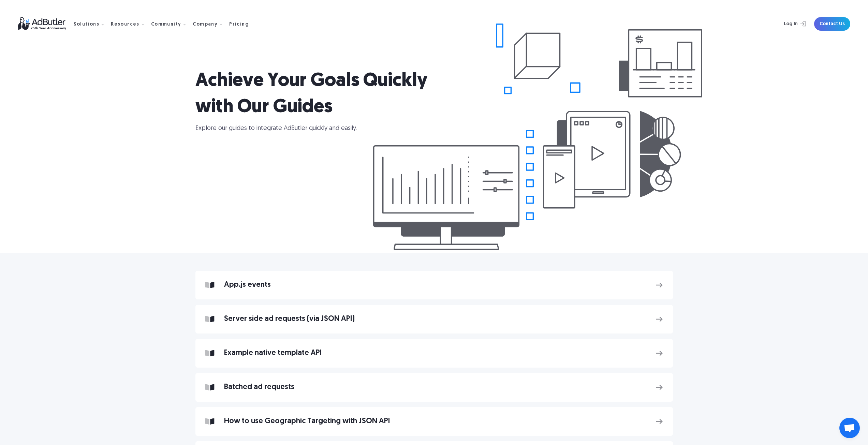  What do you see at coordinates (434, 285) in the screenshot?
I see `a: App.js events` at bounding box center [434, 285].